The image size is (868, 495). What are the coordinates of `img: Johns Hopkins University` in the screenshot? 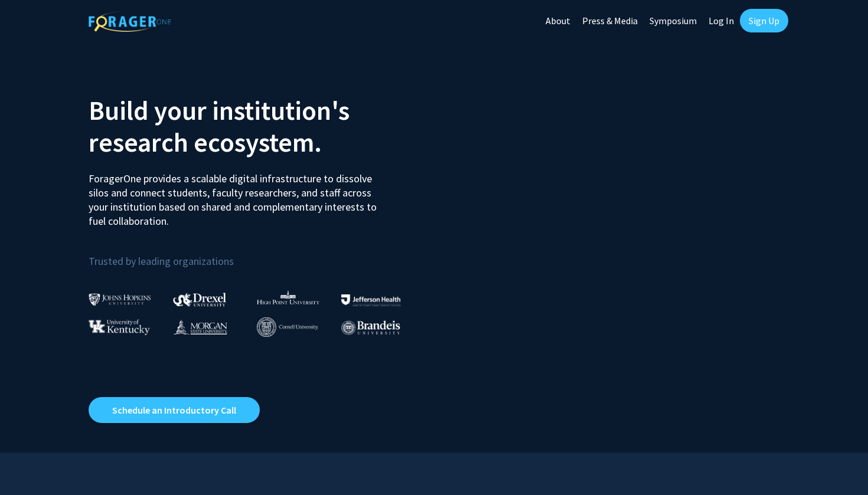 It's located at (120, 299).